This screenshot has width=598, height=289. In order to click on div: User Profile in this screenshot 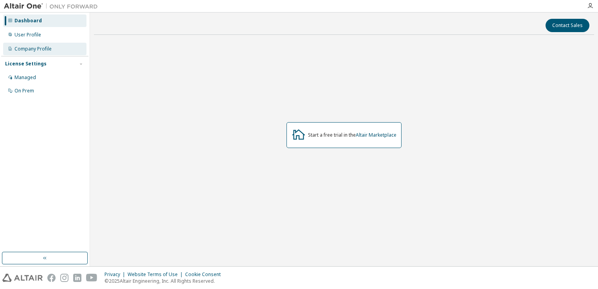, I will do `click(28, 35)`.